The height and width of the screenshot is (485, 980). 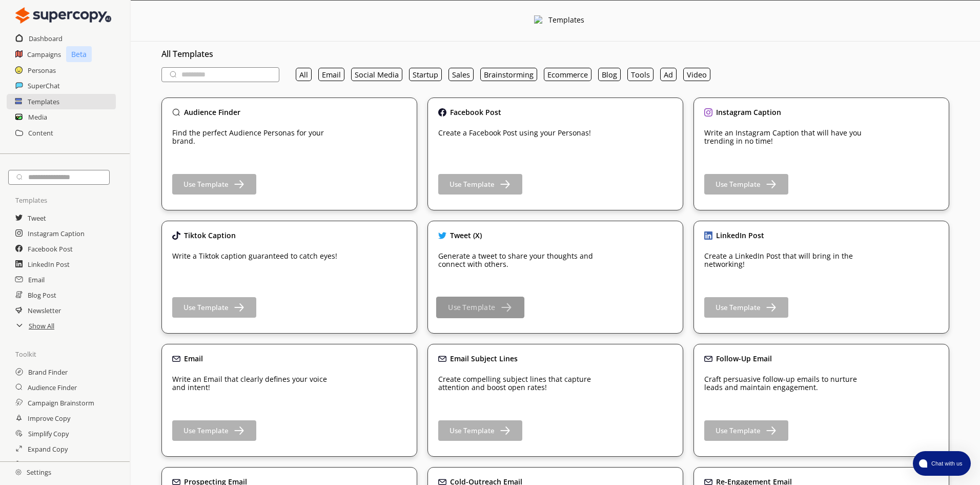 What do you see at coordinates (941, 463) in the screenshot?
I see `button: atlas-launcher` at bounding box center [941, 463].